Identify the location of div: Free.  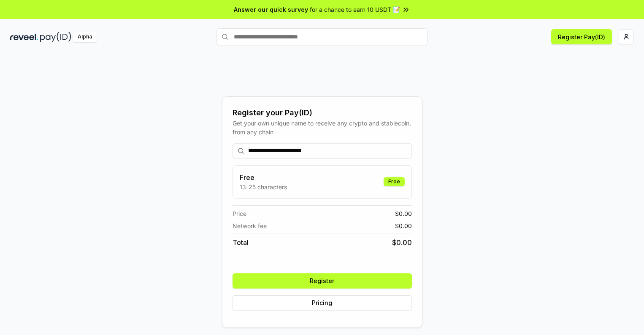
(394, 182).